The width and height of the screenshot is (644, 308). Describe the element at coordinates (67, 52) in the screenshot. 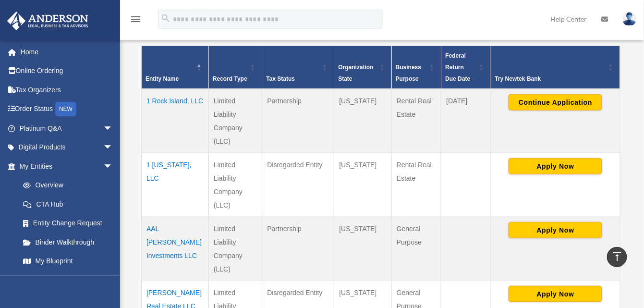

I see `a: Home` at that location.